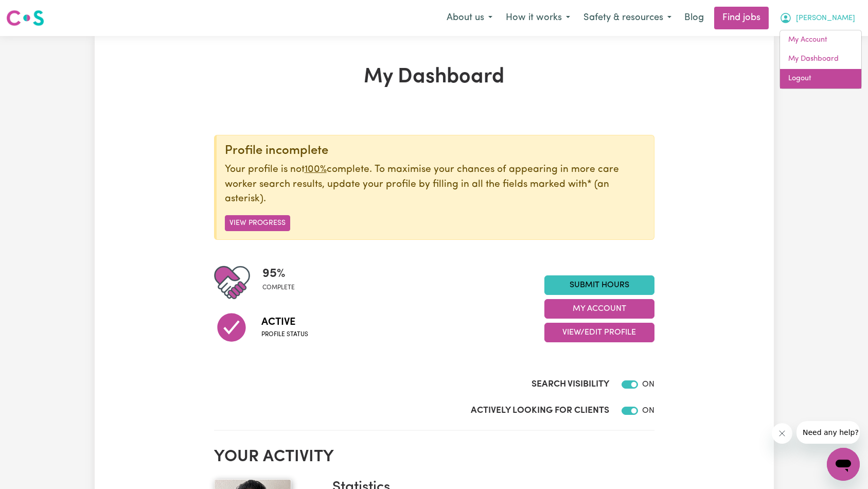 This screenshot has height=489, width=868. What do you see at coordinates (315, 169) in the screenshot?
I see `u: 100%` at bounding box center [315, 169].